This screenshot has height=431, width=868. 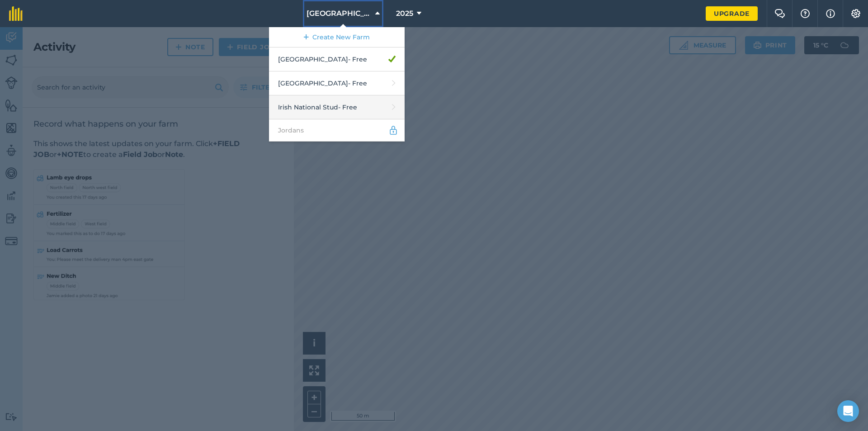 What do you see at coordinates (337, 107) in the screenshot?
I see `a: Irish National Stud- Free` at bounding box center [337, 107].